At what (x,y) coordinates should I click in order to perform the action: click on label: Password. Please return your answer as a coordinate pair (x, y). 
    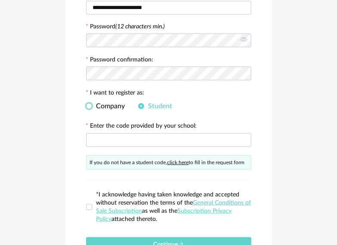
    Looking at the image, I should click on (128, 27).